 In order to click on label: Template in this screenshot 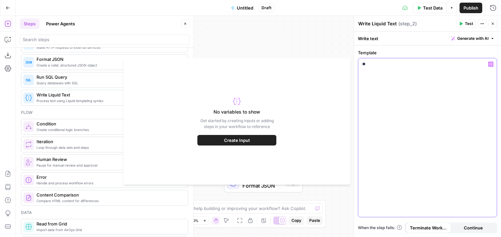, I will do `click(427, 53)`.